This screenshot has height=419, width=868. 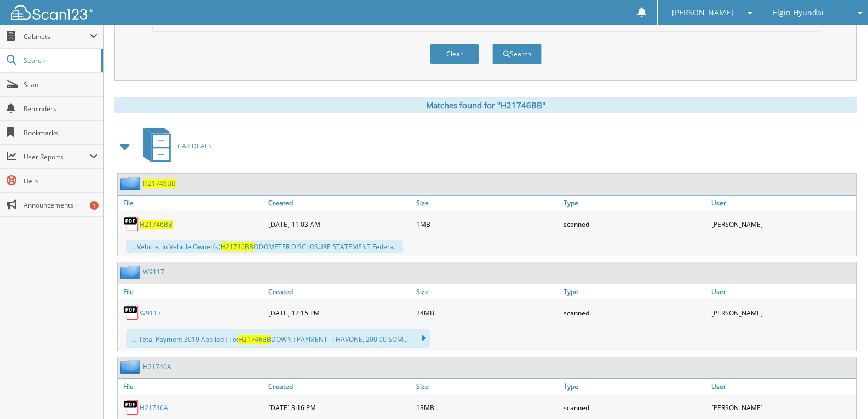 I want to click on span: Scan, so click(x=61, y=84).